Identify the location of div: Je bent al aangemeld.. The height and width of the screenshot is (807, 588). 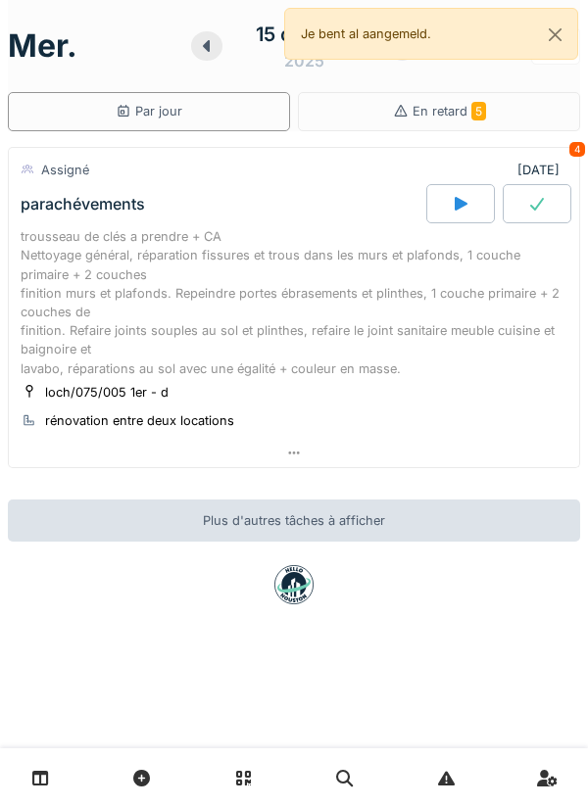
(431, 33).